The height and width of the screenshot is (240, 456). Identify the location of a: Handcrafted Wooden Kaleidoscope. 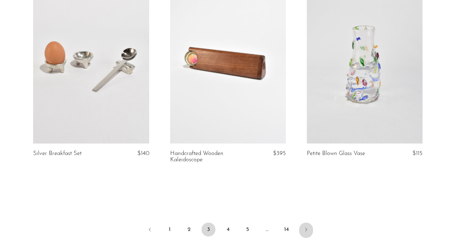
(209, 157).